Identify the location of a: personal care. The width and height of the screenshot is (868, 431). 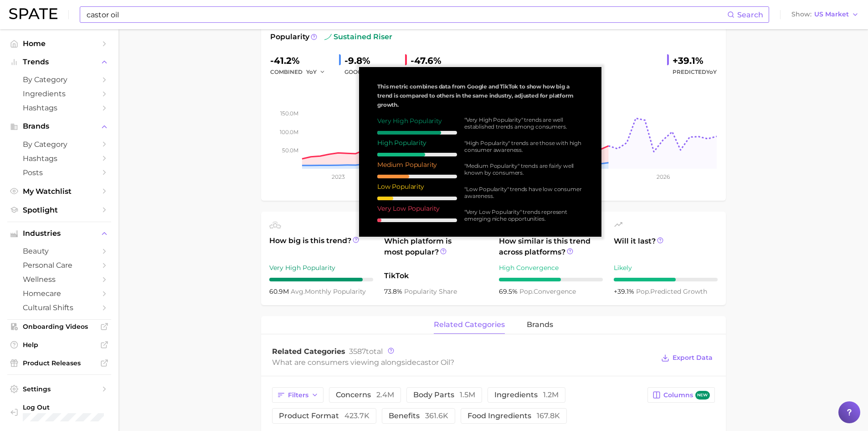
(59, 265).